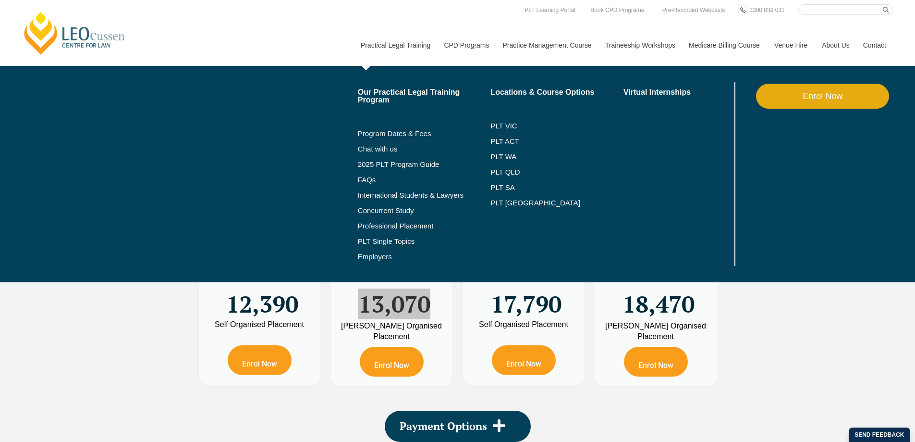  What do you see at coordinates (424, 226) in the screenshot?
I see `a: Professional Placement` at bounding box center [424, 226].